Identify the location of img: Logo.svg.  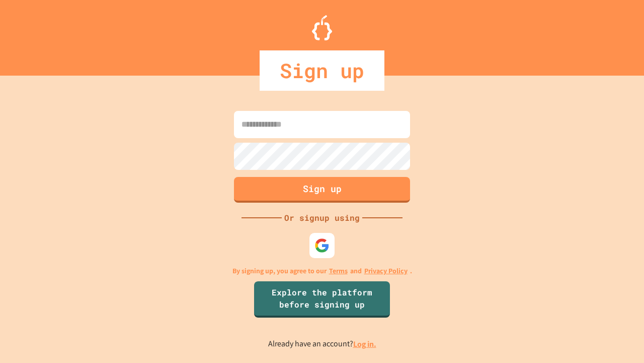
(322, 28).